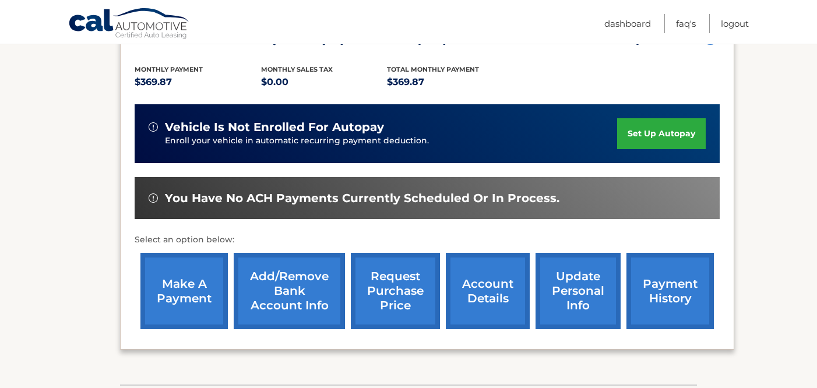  What do you see at coordinates (289, 291) in the screenshot?
I see `a: Add/Remove bank account info` at bounding box center [289, 291].